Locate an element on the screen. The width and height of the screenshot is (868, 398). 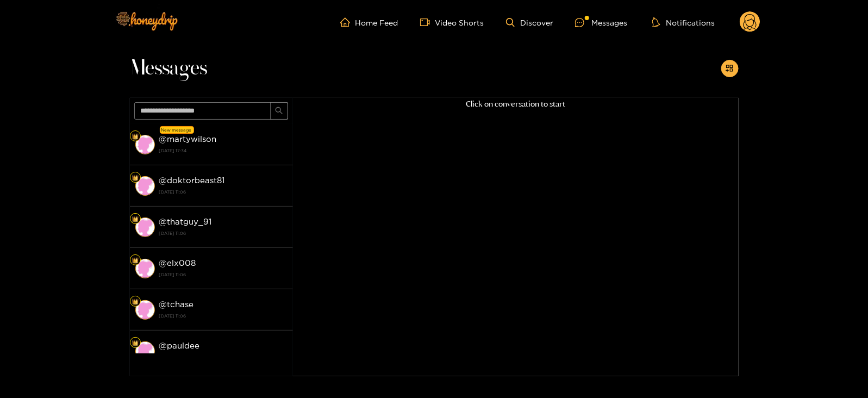
strong: @ doktorbeast81 is located at coordinates (192, 180).